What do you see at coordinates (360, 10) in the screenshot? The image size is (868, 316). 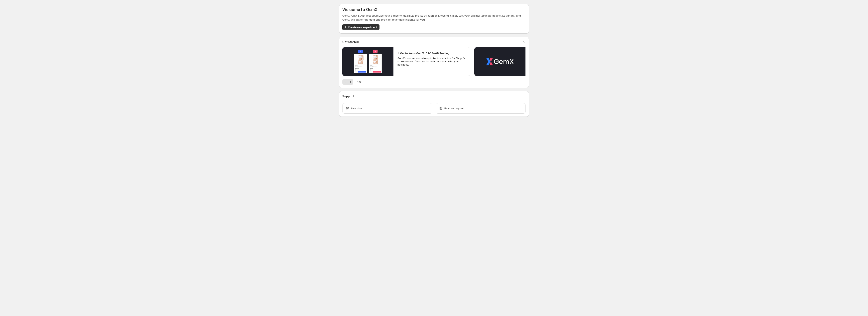 I see `h5: Welcome to GemX` at bounding box center [360, 10].